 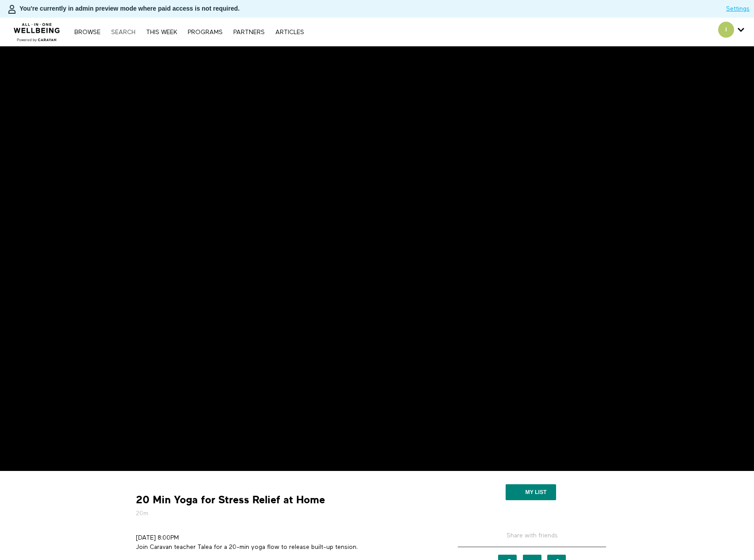 I want to click on button: My list, so click(x=531, y=492).